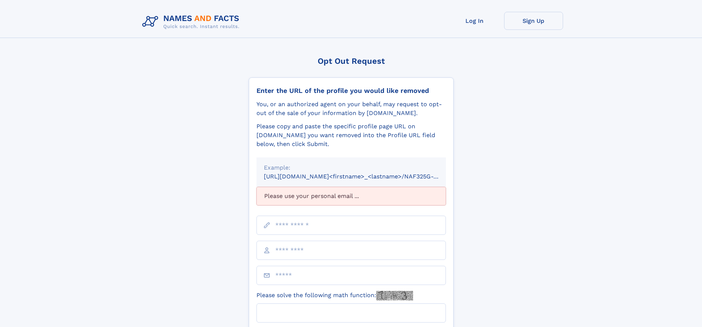 The height and width of the screenshot is (327, 702). I want to click on a: Sign Up, so click(533, 21).